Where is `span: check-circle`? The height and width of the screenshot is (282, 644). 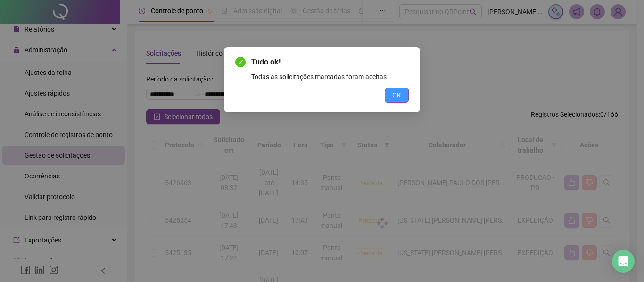 span: check-circle is located at coordinates (240, 62).